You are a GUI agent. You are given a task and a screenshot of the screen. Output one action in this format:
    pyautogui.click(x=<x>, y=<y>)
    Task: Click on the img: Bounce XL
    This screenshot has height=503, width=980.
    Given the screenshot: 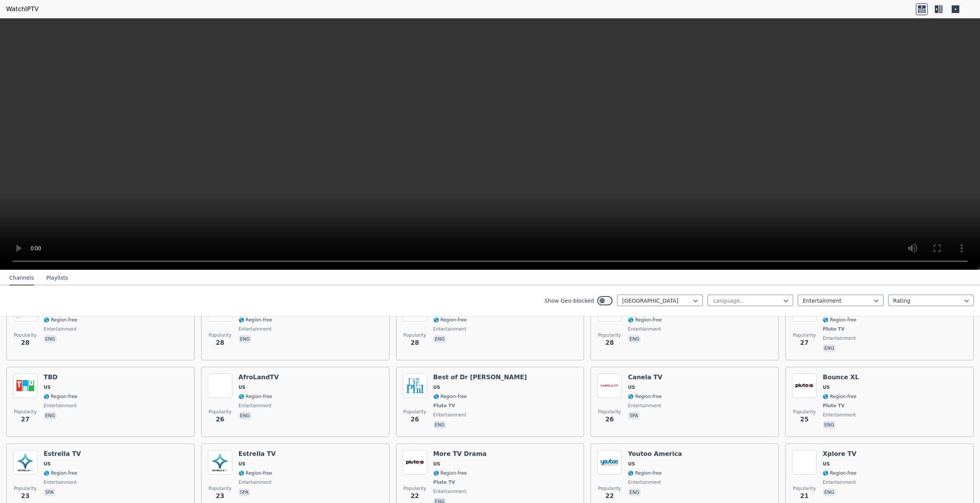 What is the action you would take?
    pyautogui.click(x=804, y=386)
    